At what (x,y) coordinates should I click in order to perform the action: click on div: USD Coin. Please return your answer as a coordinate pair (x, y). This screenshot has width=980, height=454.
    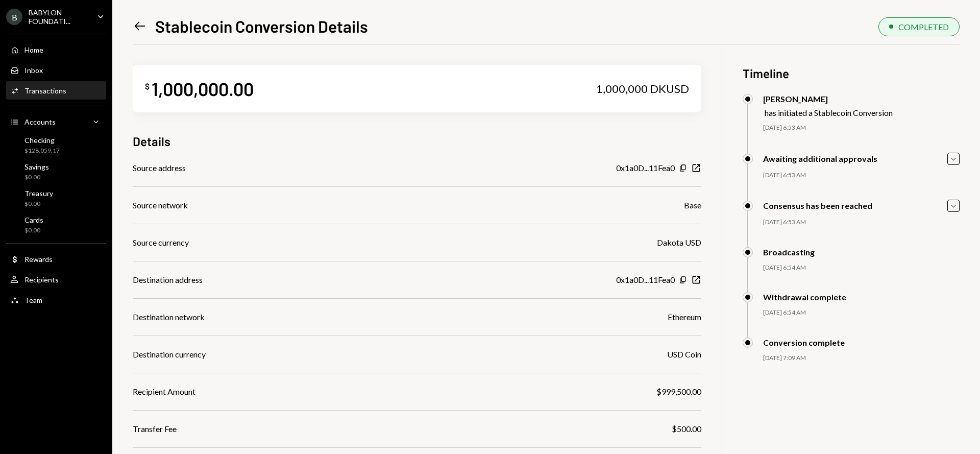
    Looking at the image, I should click on (684, 355).